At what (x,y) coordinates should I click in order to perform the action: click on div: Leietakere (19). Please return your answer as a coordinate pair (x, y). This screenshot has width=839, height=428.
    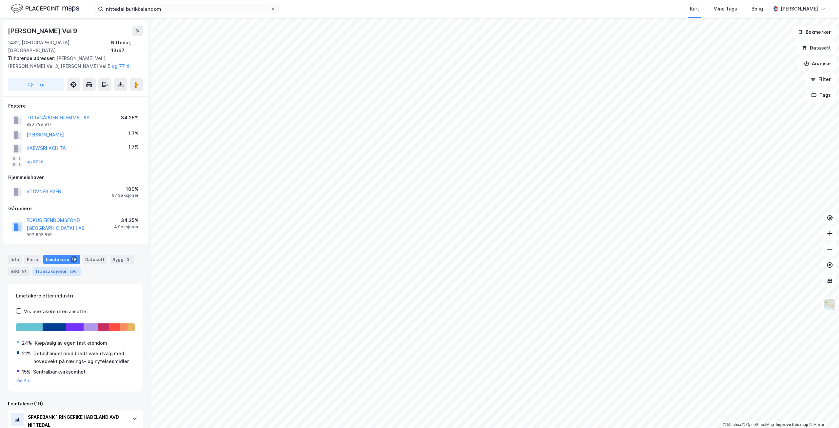
    Looking at the image, I should click on (75, 404).